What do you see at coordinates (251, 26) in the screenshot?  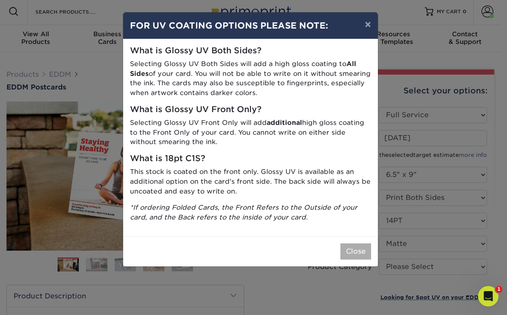 I see `h4: FOR UV COATING OPTIONS PLEASE NOTE:` at bounding box center [251, 26].